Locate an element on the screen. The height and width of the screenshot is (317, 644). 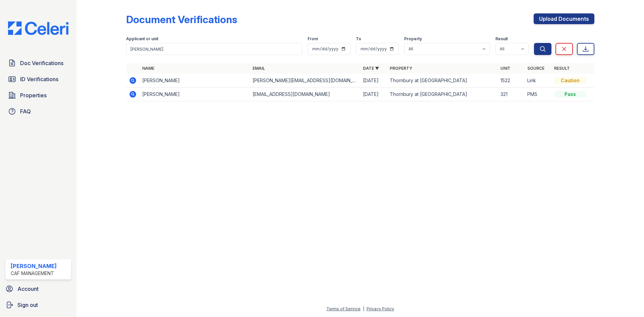
a: FAQ is located at coordinates (38, 111).